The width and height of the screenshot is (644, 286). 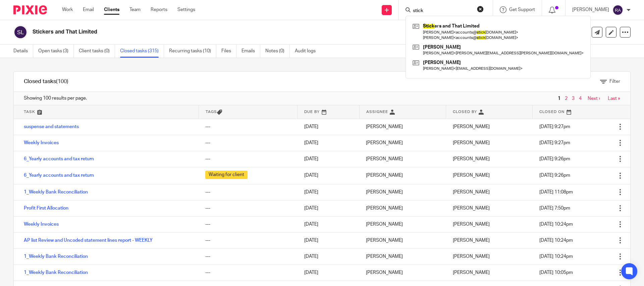 What do you see at coordinates (573, 98) in the screenshot?
I see `a: 3` at bounding box center [573, 98].